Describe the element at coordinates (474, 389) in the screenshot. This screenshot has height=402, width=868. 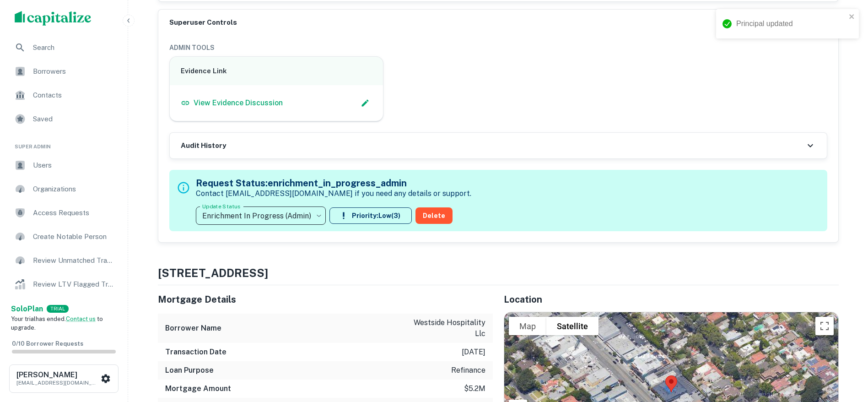
I see `p: $5.2m` at that location.